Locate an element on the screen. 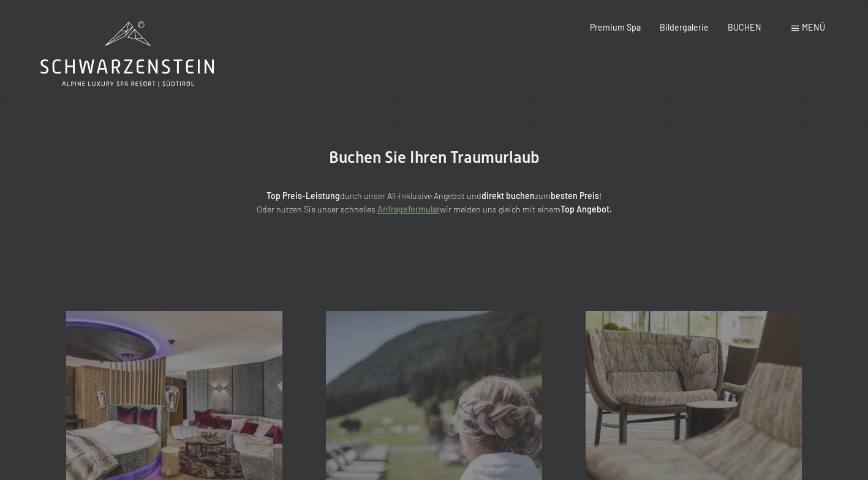  span: Premium Spa is located at coordinates (616, 27).